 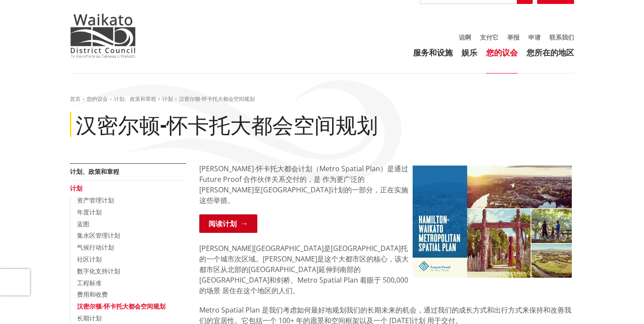 What do you see at coordinates (562, 37) in the screenshot?
I see `a: 联系我们` at bounding box center [562, 37].